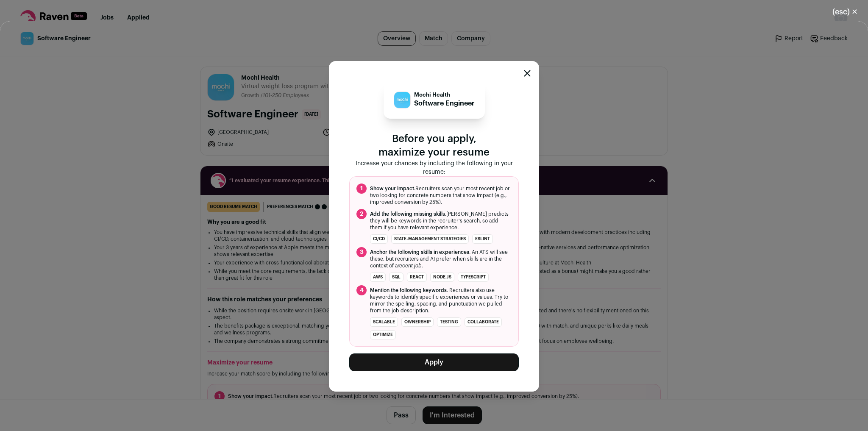  Describe the element at coordinates (473, 277) in the screenshot. I see `li: TypeScript` at that location.